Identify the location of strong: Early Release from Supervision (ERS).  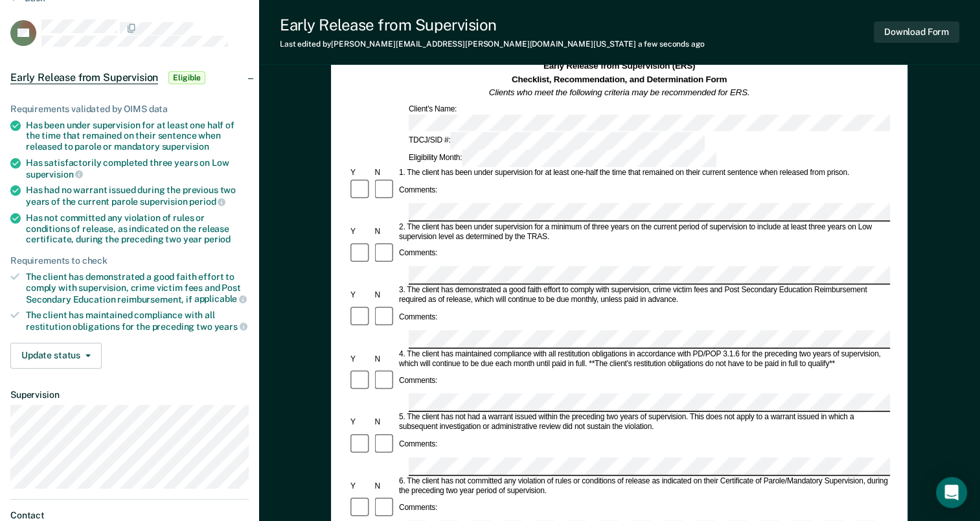
(619, 66).